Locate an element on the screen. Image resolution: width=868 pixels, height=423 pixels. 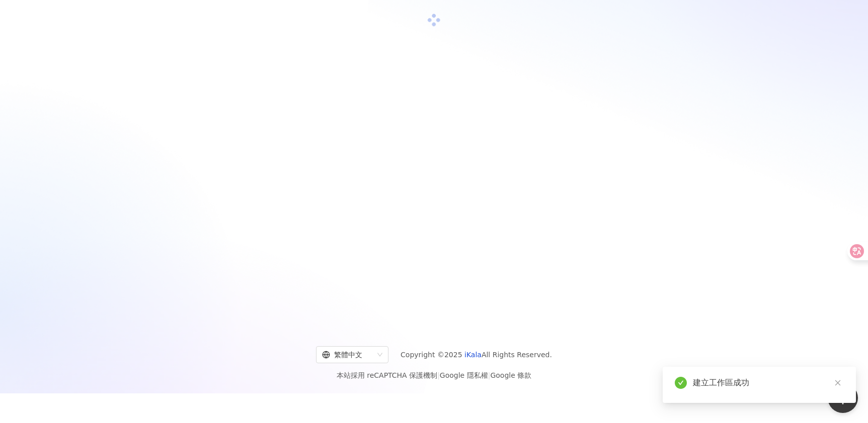
a: Google 隱私權 is located at coordinates (464, 376).